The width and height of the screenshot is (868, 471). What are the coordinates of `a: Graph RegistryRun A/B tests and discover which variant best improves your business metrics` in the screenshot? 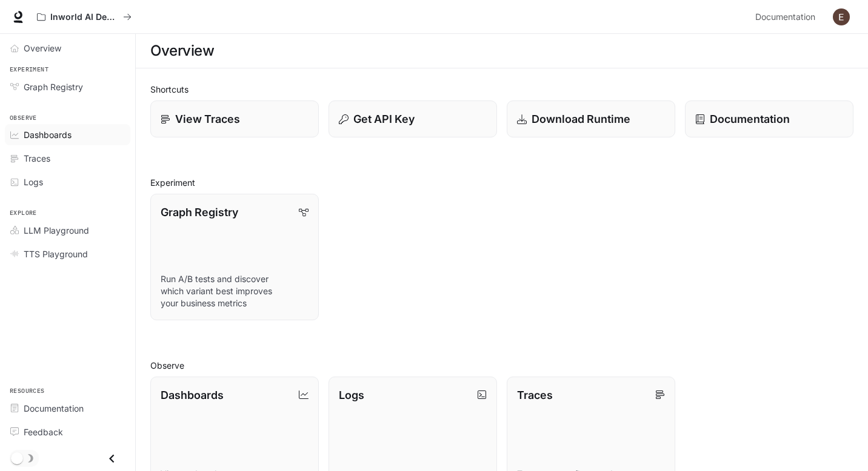 It's located at (234, 257).